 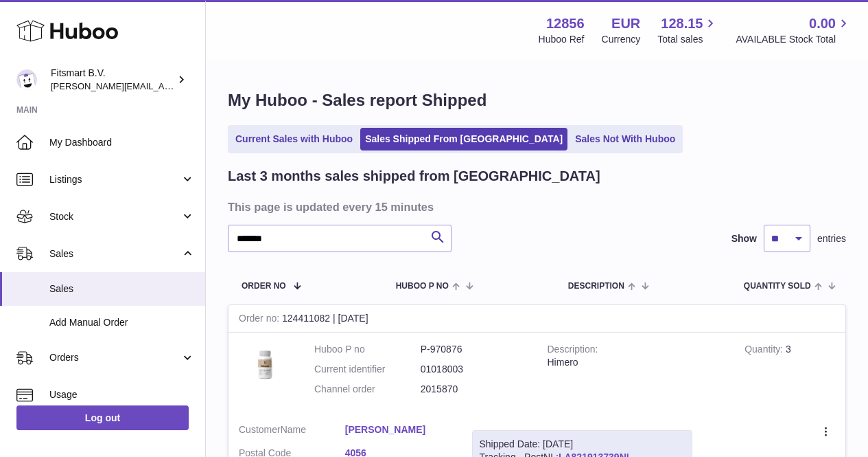 I want to click on dt: Huboo P no, so click(x=367, y=349).